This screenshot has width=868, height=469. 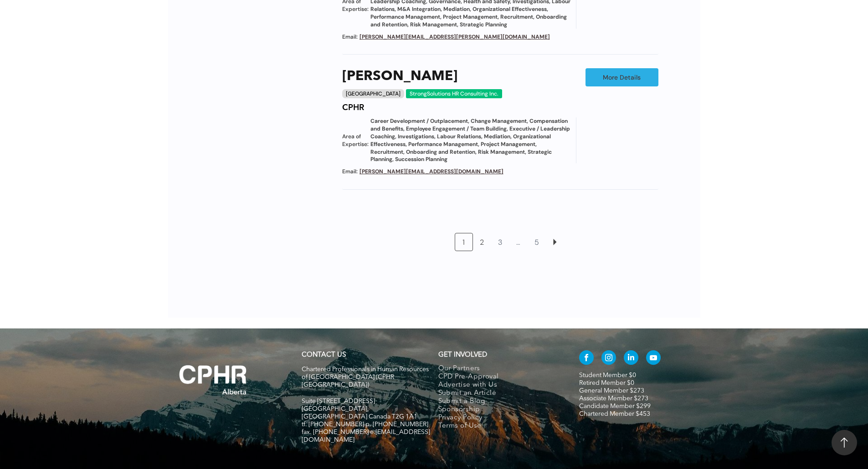 I want to click on a: Terms of Use, so click(x=499, y=427).